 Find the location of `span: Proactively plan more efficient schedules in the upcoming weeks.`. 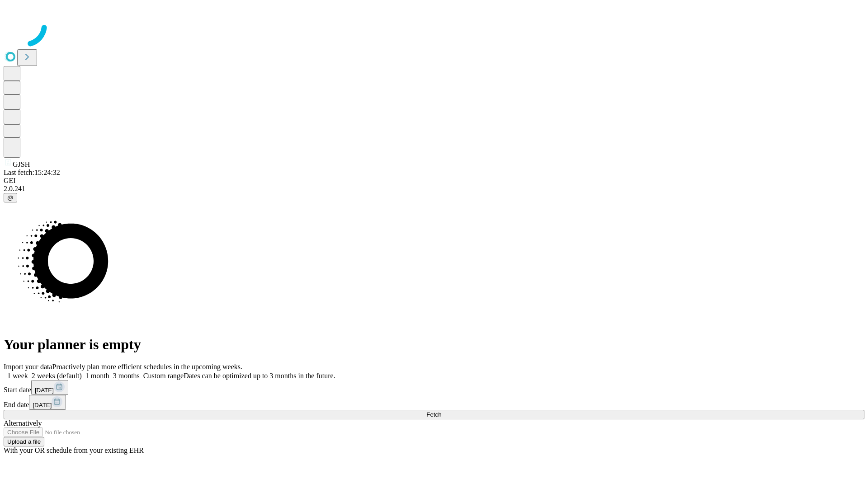

span: Proactively plan more efficient schedules in the upcoming weeks. is located at coordinates (147, 366).